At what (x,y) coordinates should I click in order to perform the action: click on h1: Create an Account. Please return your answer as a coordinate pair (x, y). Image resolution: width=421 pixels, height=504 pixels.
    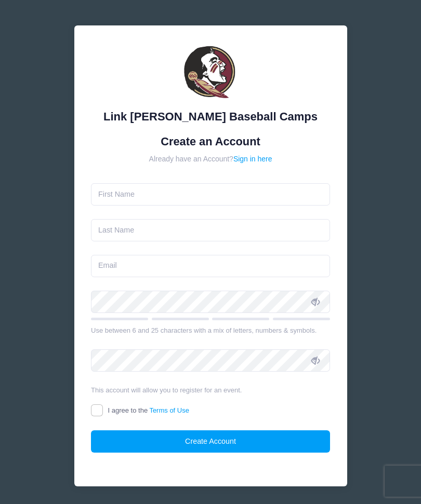
    Looking at the image, I should click on (210, 142).